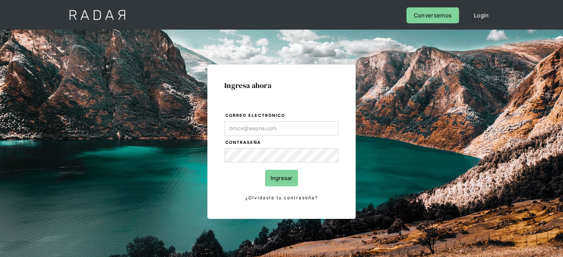 The image size is (563, 257). Describe the element at coordinates (281, 116) in the screenshot. I see `label: Correo electrónico` at that location.